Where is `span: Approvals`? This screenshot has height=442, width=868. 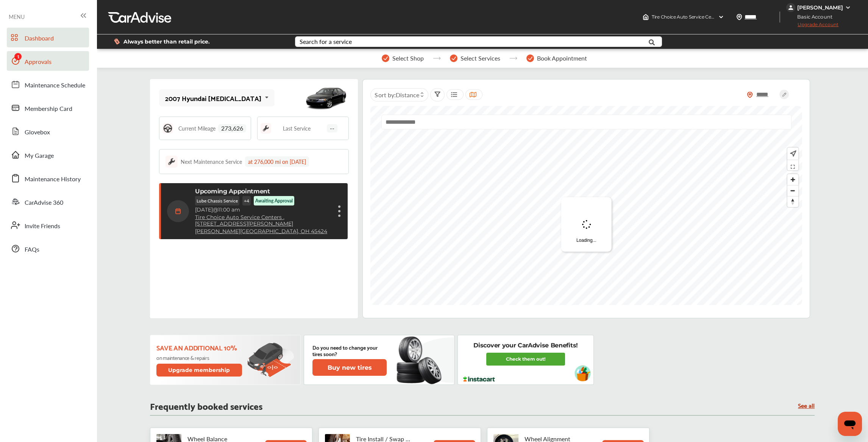 span: Approvals is located at coordinates (38, 62).